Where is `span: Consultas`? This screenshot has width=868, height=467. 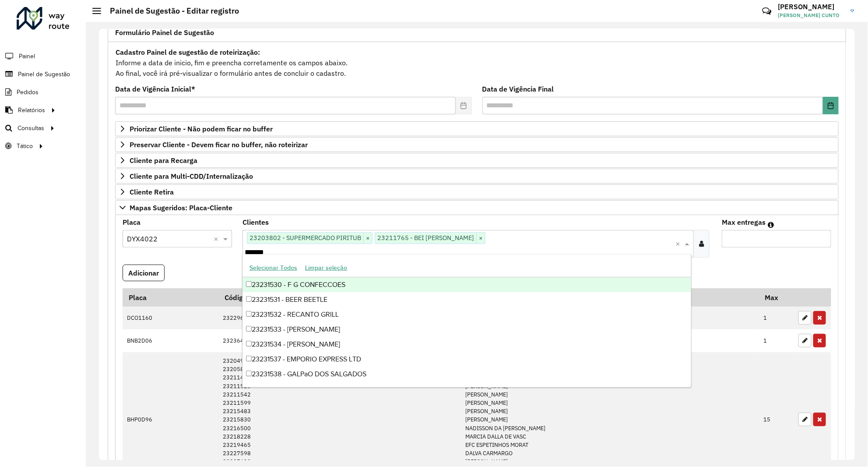 span: Consultas is located at coordinates (31, 128).